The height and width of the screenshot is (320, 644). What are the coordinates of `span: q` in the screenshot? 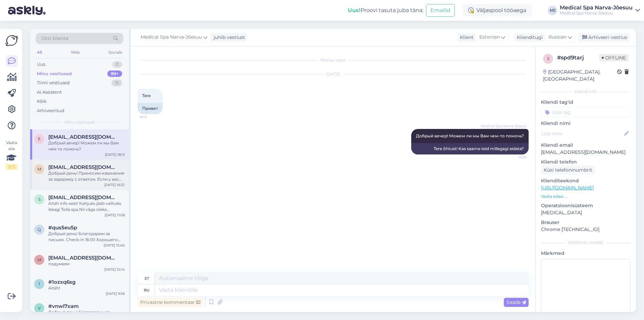 It's located at (39, 229).